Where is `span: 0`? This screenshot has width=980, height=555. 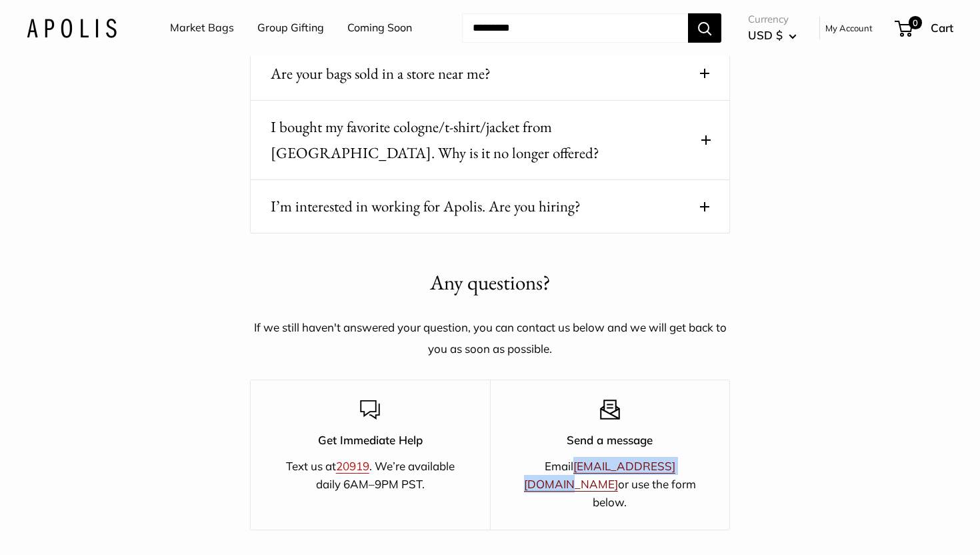 span: 0 is located at coordinates (916, 23).